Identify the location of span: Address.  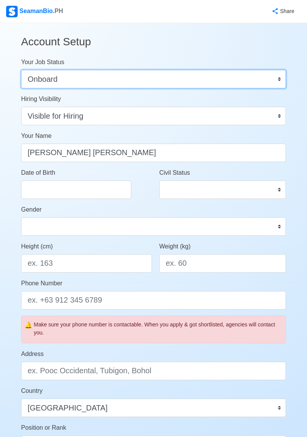
(32, 353).